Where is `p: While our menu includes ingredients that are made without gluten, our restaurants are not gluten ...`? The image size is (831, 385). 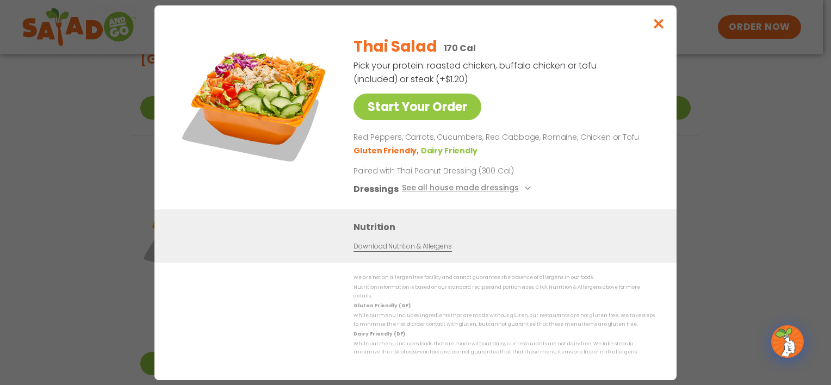
p: While our menu includes ingredients that are made without gluten, our restaurants are not gluten ... is located at coordinates (504, 320).